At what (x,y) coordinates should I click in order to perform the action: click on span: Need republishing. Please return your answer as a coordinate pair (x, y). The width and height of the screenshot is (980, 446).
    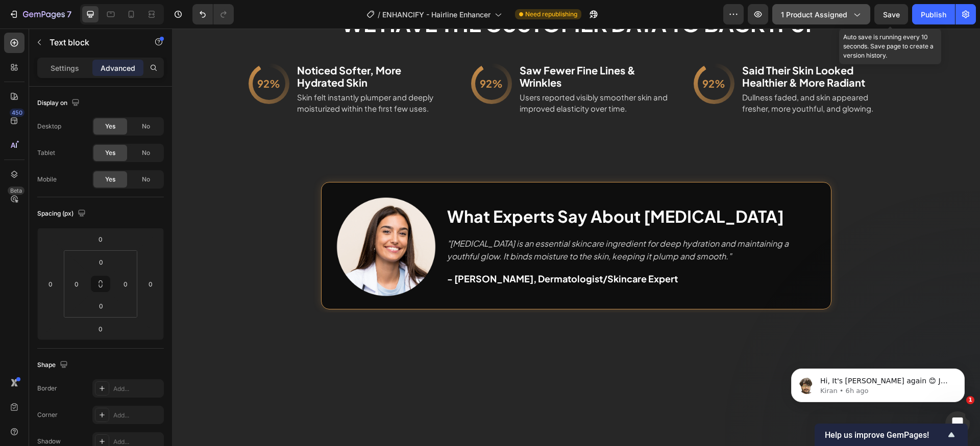
    Looking at the image, I should click on (551, 15).